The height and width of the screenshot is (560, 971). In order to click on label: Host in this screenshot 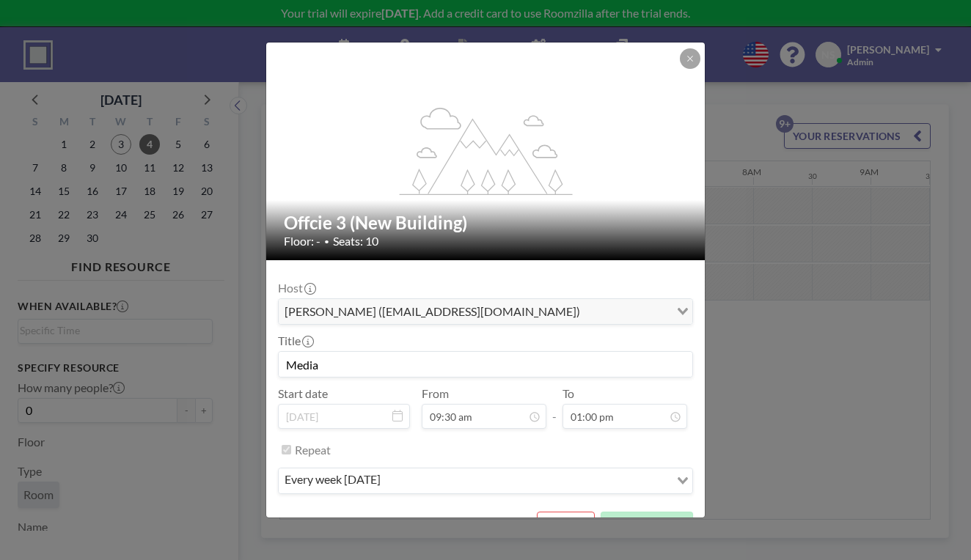, I will do `click(296, 288)`.